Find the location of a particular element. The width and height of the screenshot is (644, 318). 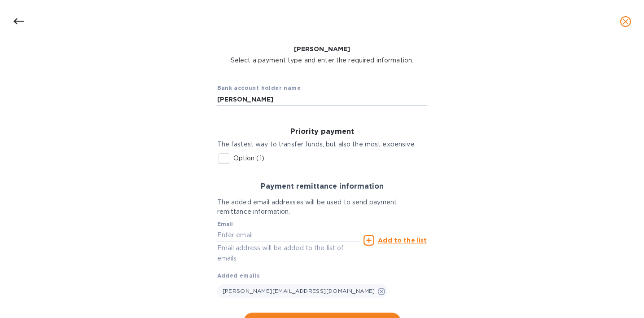

p: The fastest way to transfer funds, but also the most expensive is located at coordinates (322, 144).